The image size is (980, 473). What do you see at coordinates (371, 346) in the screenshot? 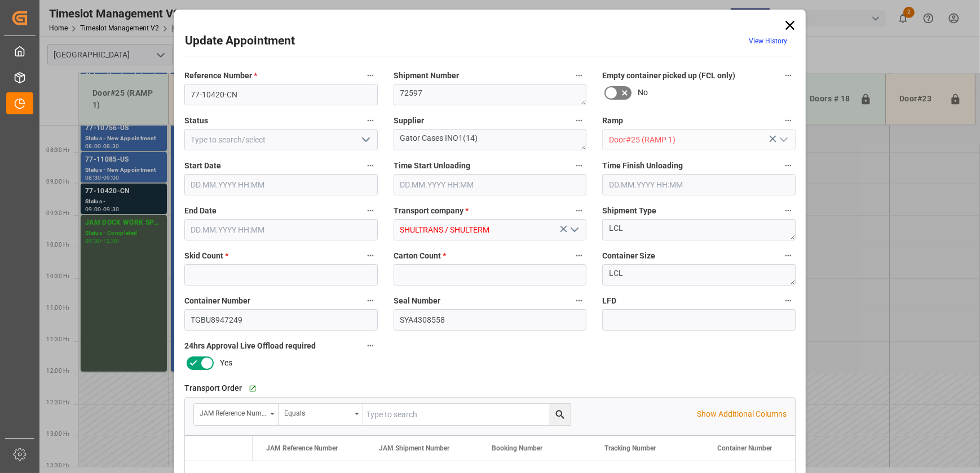
I see `button: 24hrs Approval Live Offload required` at bounding box center [371, 346].